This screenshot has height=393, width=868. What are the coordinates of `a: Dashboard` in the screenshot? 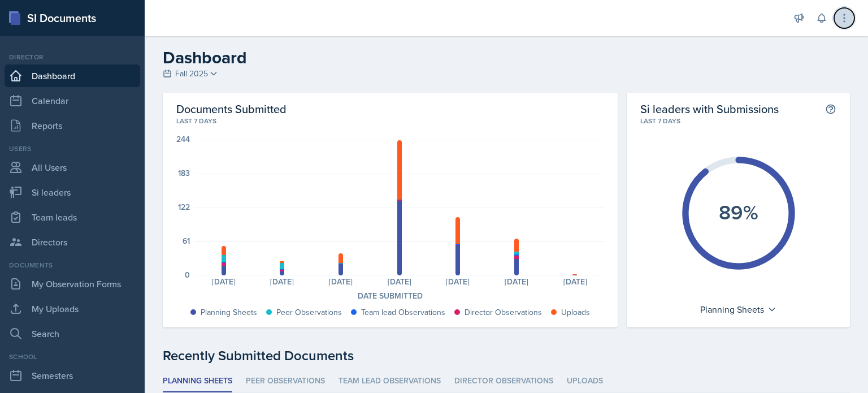 It's located at (73, 76).